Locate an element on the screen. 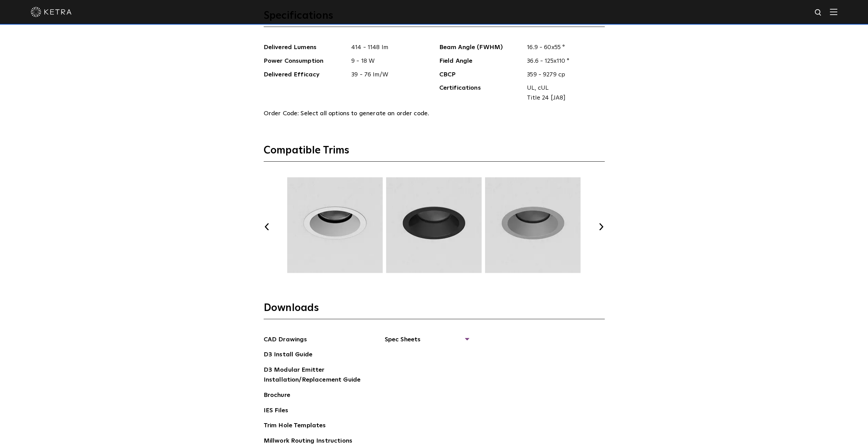 The width and height of the screenshot is (868, 445). span: Delivered Lumens is located at coordinates (305, 47).